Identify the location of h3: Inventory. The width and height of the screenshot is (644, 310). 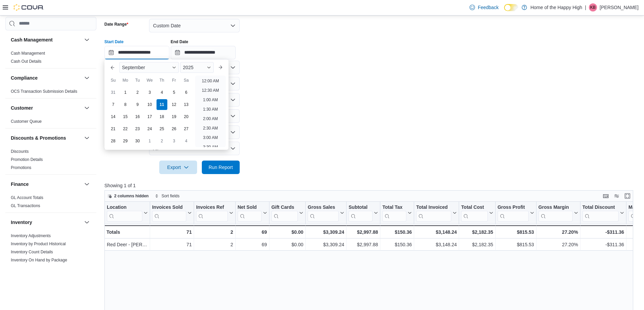
(22, 222).